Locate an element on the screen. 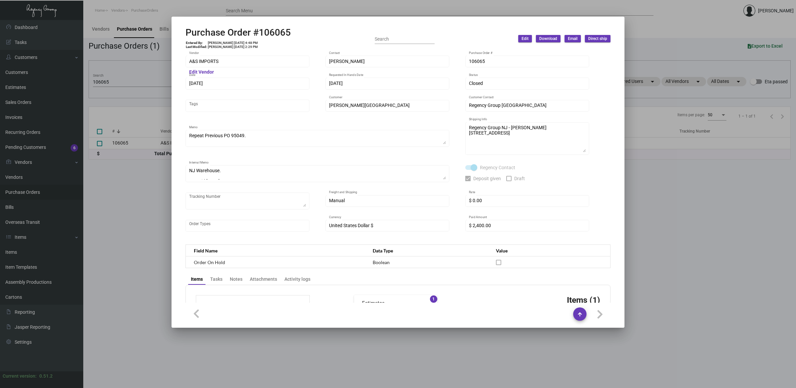  th: Value is located at coordinates (550, 251).